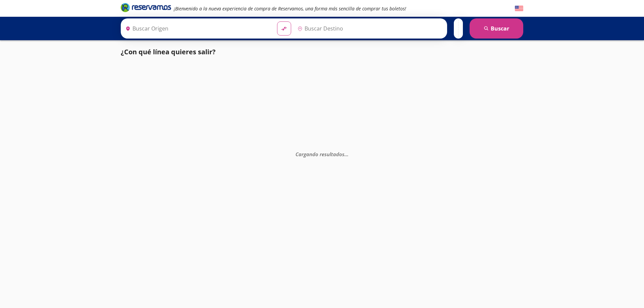 This screenshot has height=308, width=644. Describe the element at coordinates (168, 52) in the screenshot. I see `p: ¿Con qué línea quieres salir?` at that location.